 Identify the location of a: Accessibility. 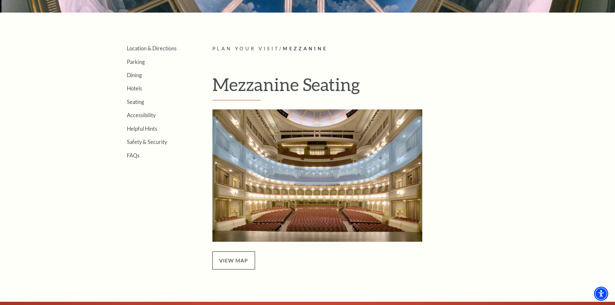
(141, 115).